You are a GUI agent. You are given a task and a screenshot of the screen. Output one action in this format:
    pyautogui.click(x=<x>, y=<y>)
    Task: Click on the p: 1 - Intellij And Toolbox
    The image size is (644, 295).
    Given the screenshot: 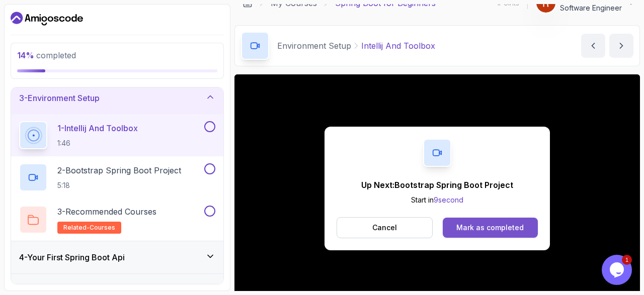 What is the action you would take?
    pyautogui.click(x=98, y=128)
    